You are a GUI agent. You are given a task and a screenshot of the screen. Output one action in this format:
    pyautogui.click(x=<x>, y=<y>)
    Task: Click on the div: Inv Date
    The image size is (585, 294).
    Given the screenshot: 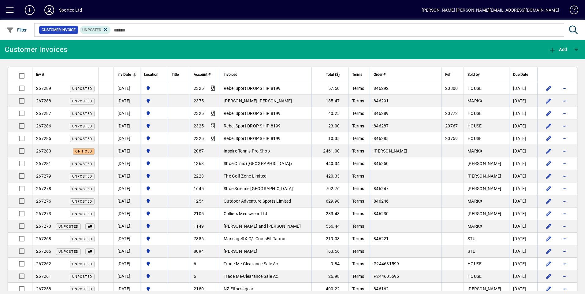 What is the action you would take?
    pyautogui.click(x=127, y=75)
    